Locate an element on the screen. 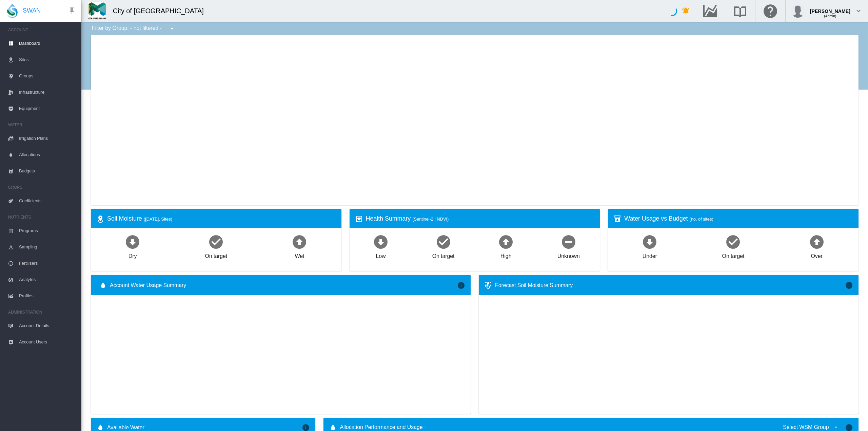 Image resolution: width=868 pixels, height=431 pixels. div: Dry is located at coordinates (133, 255).